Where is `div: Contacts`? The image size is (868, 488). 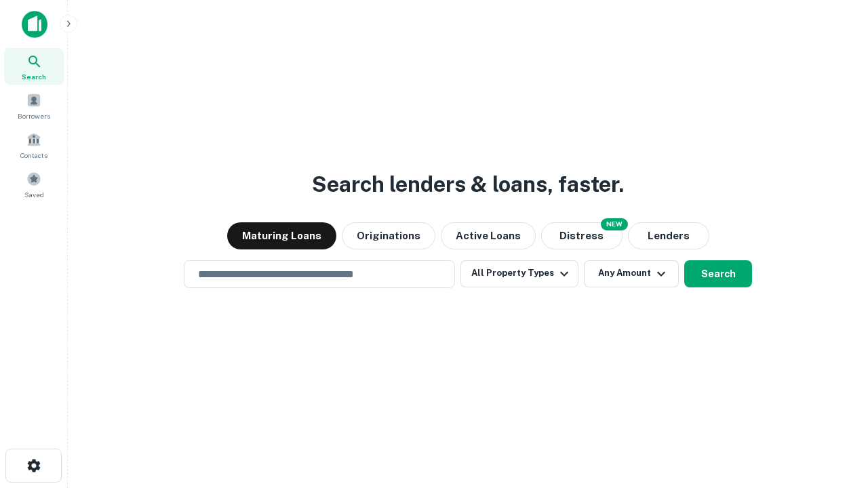
div: Contacts is located at coordinates (34, 145).